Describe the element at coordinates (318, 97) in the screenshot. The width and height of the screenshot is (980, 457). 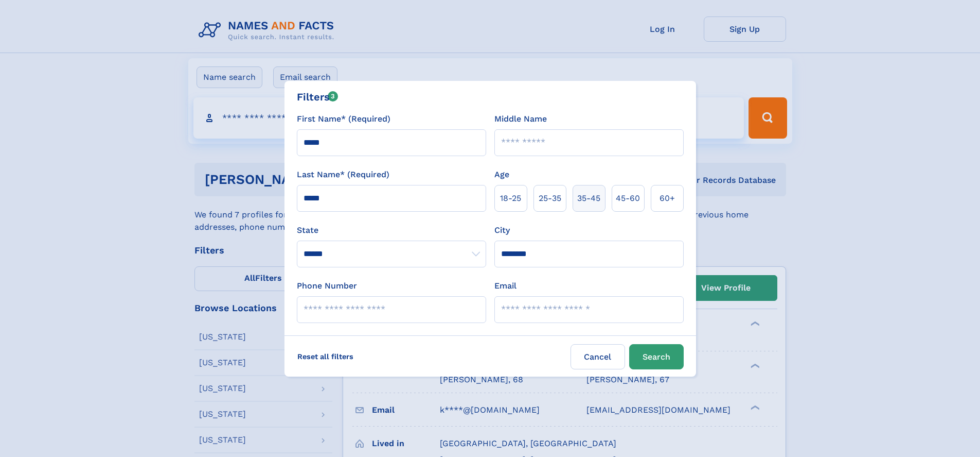
I see `div: Filters` at that location.